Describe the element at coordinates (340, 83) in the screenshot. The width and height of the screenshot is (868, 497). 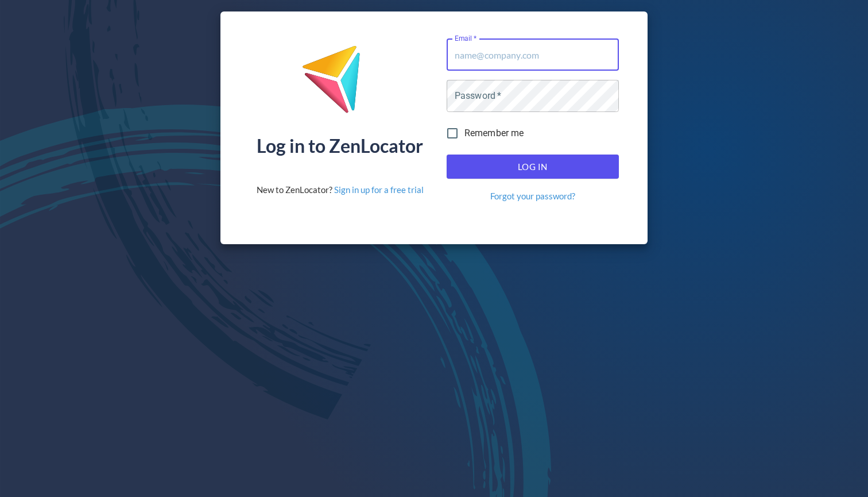
I see `img: ZenLocator` at that location.